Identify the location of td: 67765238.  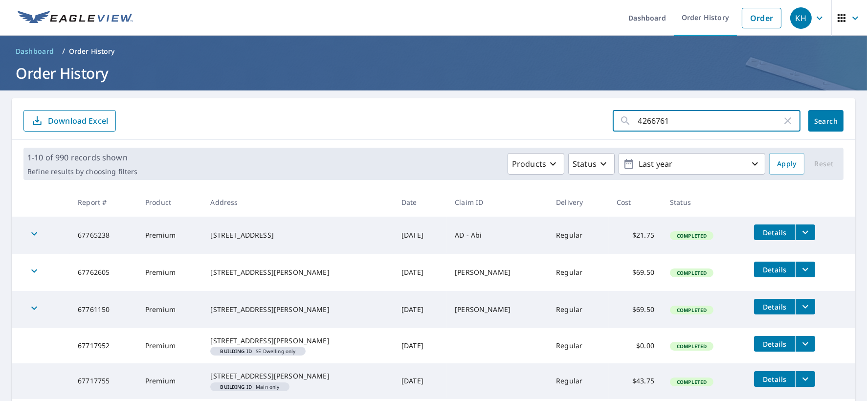
(104, 235).